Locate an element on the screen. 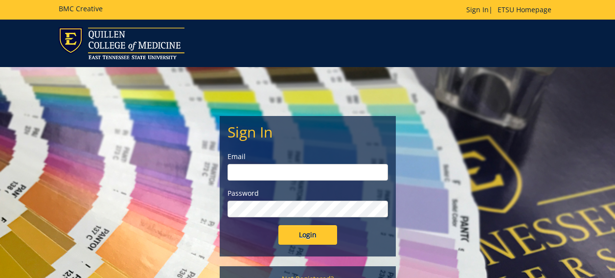 The height and width of the screenshot is (278, 615). label: Password is located at coordinates (308, 193).